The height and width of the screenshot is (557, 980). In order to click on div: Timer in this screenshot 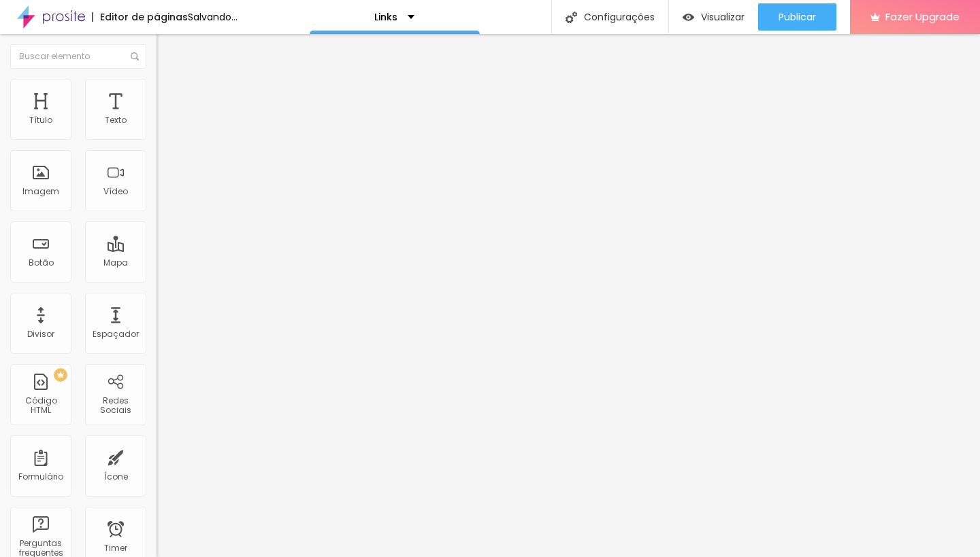, I will do `click(115, 548)`.